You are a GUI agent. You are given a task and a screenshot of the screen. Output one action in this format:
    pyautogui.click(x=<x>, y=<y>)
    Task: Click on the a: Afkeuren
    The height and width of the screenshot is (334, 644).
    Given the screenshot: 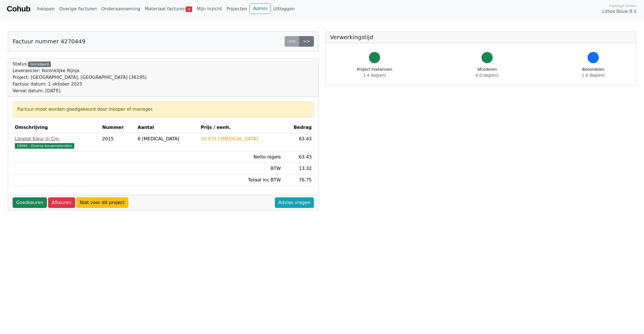 What is the action you would take?
    pyautogui.click(x=61, y=203)
    